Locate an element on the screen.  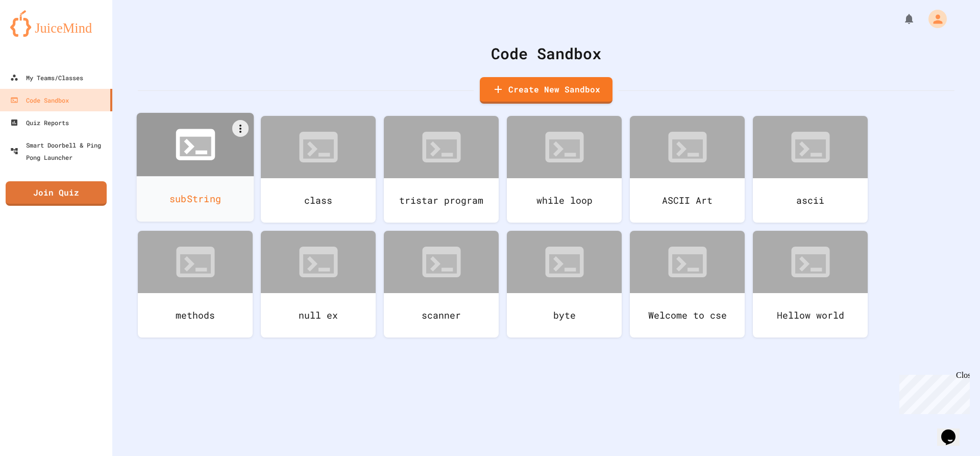
div: My Teams/Classes is located at coordinates (46, 77).